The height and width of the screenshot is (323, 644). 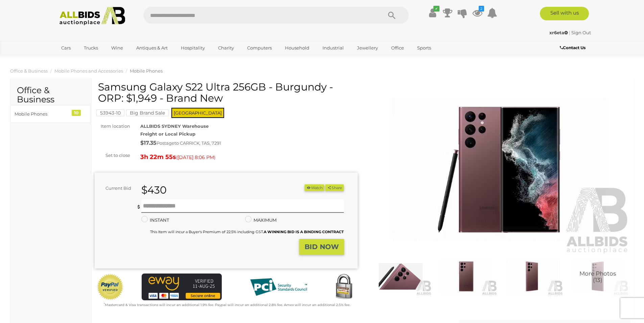 What do you see at coordinates (66, 48) in the screenshot?
I see `a: Cars` at bounding box center [66, 48].